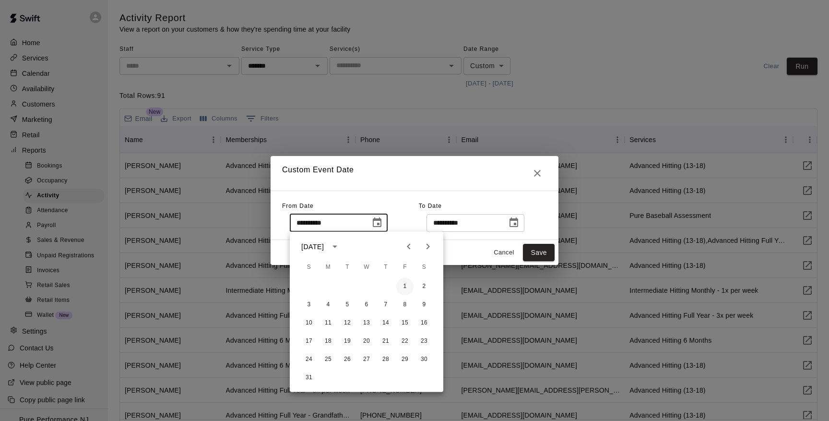 The image size is (829, 421). I want to click on button: 25, so click(328, 359).